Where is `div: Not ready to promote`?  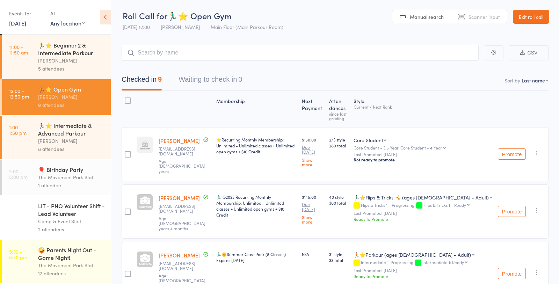
div: Not ready to promote is located at coordinates (422, 160).